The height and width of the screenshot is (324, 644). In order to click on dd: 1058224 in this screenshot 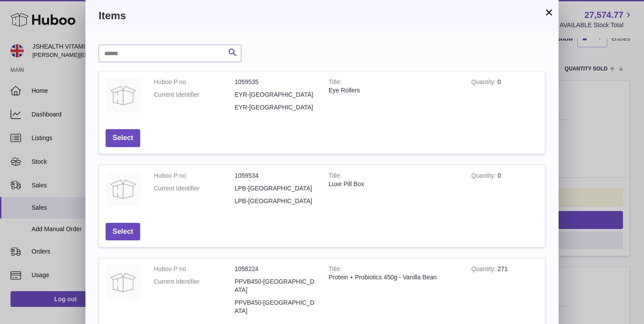, I will do `click(275, 269)`.